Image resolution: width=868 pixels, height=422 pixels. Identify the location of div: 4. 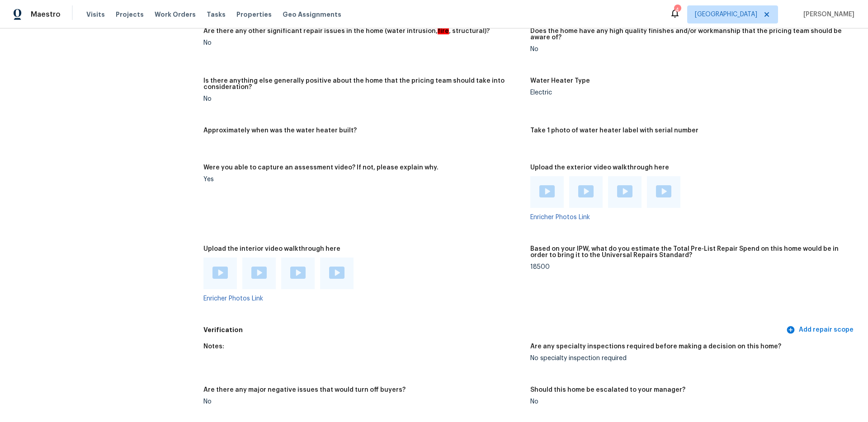
(677, 10).